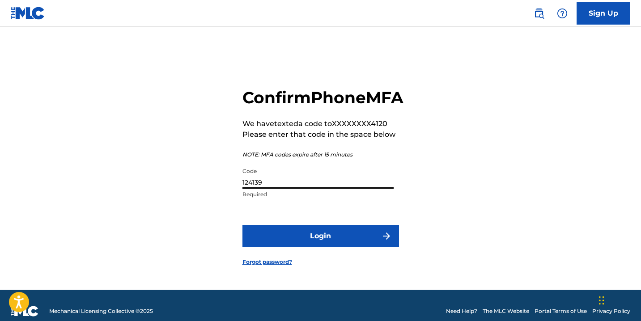 This screenshot has height=321, width=641. Describe the element at coordinates (101, 311) in the screenshot. I see `span: Mechanical Licensing Collective © 2025` at that location.